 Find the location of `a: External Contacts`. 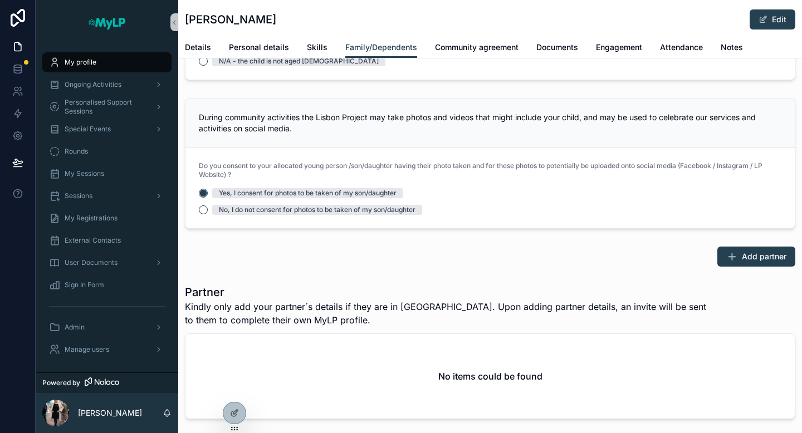

a: External Contacts is located at coordinates (107, 241).